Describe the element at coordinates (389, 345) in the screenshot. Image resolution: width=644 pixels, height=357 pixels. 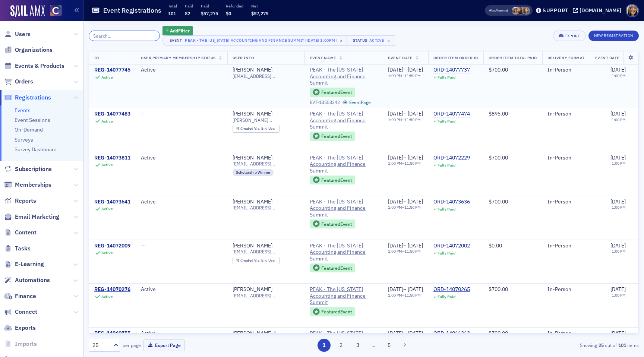
I see `button: 5` at that location.